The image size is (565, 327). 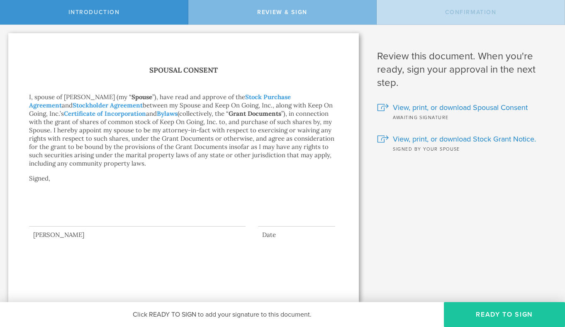 What do you see at coordinates (471, 12) in the screenshot?
I see `span: Confirmation` at bounding box center [471, 12].